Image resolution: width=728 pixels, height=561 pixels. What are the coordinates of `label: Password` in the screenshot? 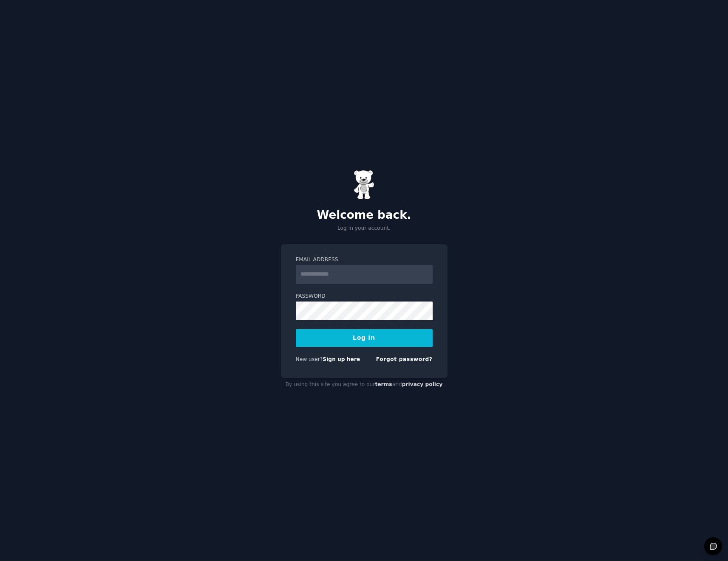 It's located at (364, 296).